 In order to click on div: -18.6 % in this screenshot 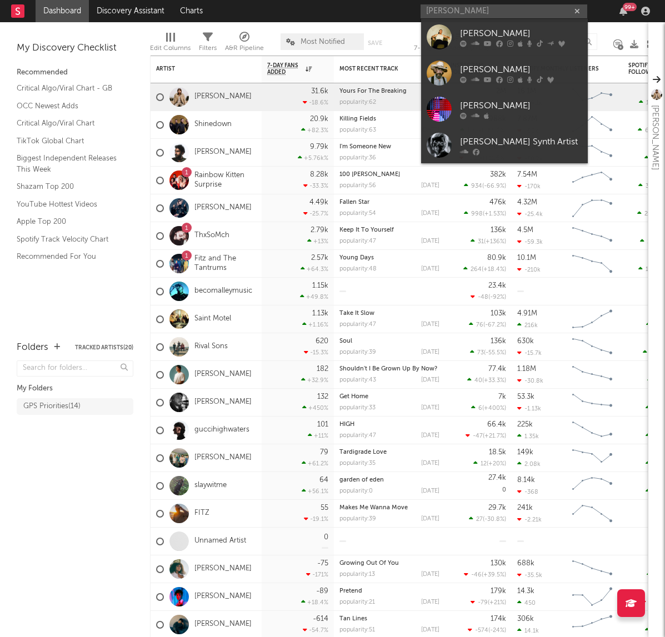, I will do `click(315, 102)`.